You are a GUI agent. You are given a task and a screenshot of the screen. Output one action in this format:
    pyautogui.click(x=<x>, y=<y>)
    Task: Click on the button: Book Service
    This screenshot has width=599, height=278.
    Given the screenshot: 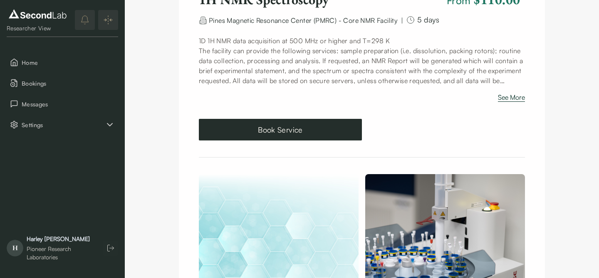 What is the action you would take?
    pyautogui.click(x=280, y=130)
    